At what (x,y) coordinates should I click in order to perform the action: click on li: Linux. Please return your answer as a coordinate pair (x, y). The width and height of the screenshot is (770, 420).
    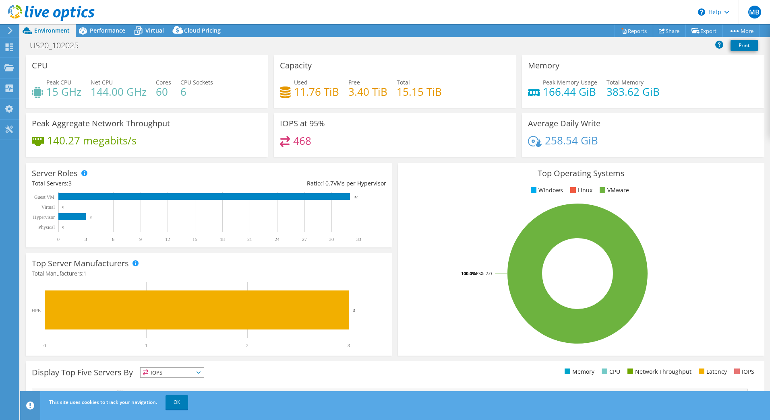
    Looking at the image, I should click on (580, 190).